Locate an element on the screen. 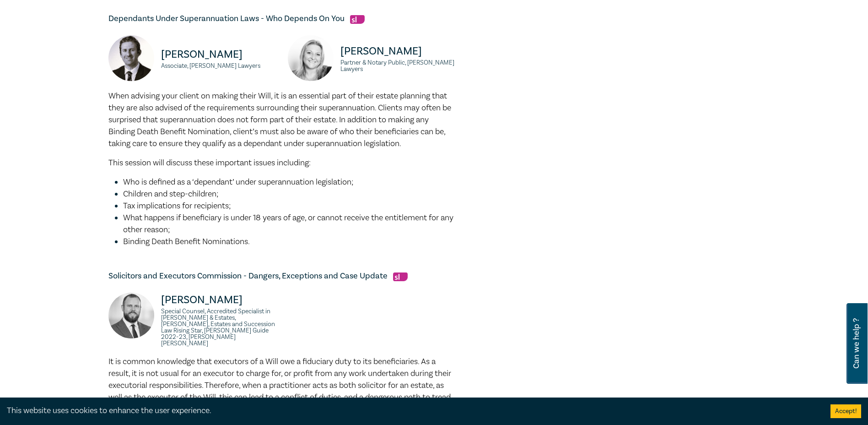 The width and height of the screenshot is (868, 425). span: This session will discuss these important issues including: is located at coordinates (210, 163).